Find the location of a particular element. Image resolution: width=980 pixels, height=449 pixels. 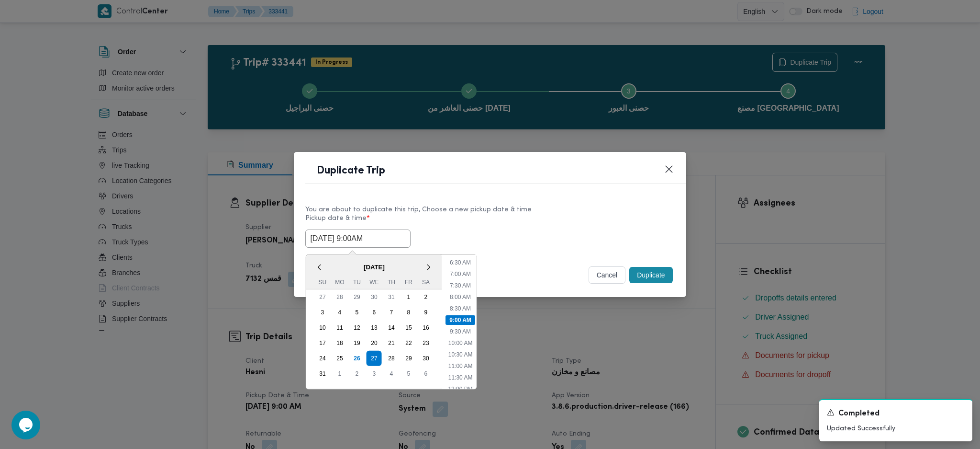

ul: Time is located at coordinates (460, 322).